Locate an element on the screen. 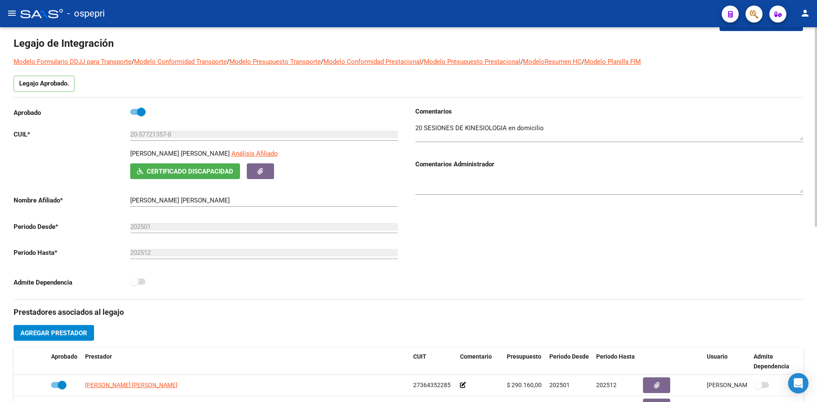 Image resolution: width=817 pixels, height=402 pixels. button: Certificado Discapacidad is located at coordinates (185, 171).